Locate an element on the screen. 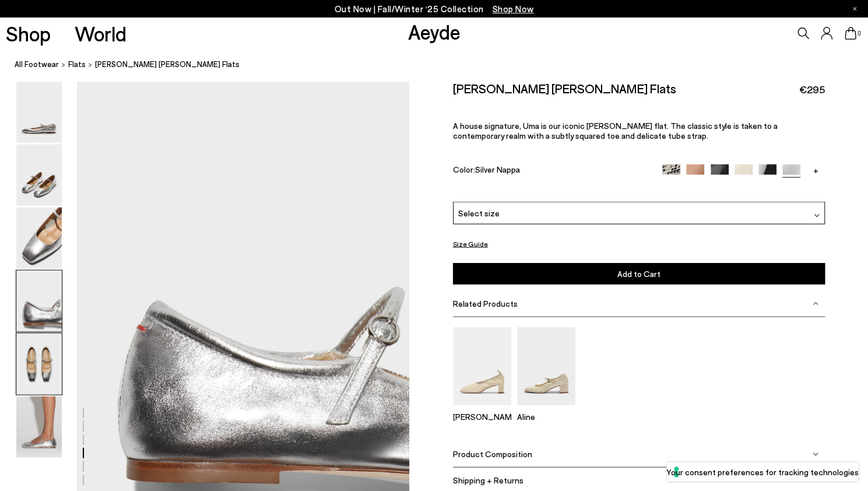 This screenshot has width=868, height=491. span: Product Composition is located at coordinates (493, 454).